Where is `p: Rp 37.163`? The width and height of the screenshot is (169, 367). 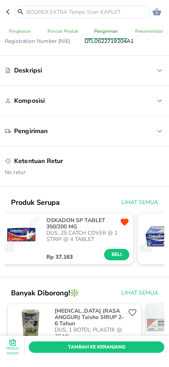
p: Rp 37.163 is located at coordinates (75, 257).